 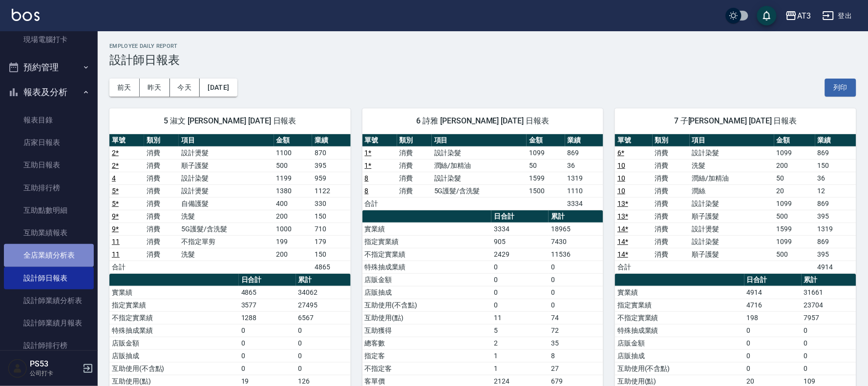 What do you see at coordinates (576, 229) in the screenshot?
I see `td: 18965` at bounding box center [576, 229].